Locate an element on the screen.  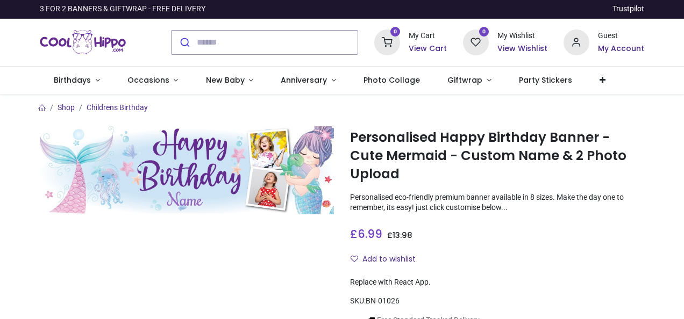
div: 3 FOR 2 BANNERS & GIFTWRAP - FREE DELIVERY is located at coordinates (123, 9).